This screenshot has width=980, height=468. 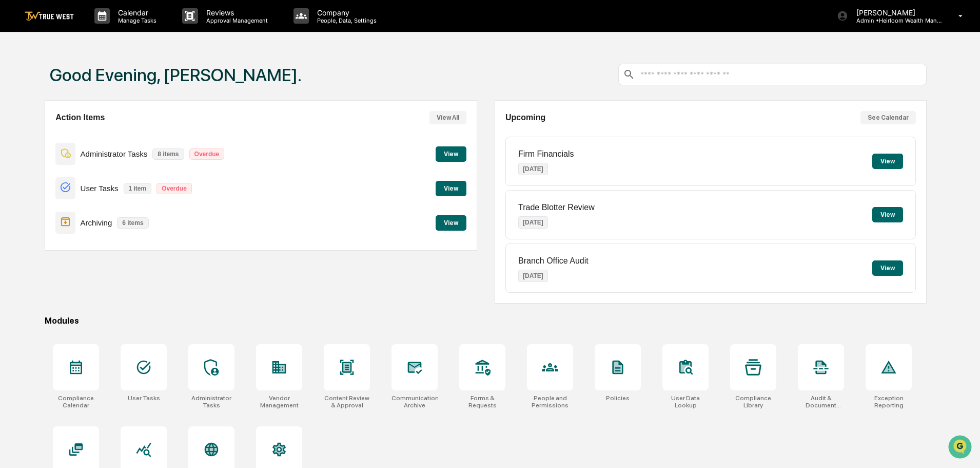 I want to click on p: Administrator Tasks, so click(x=114, y=154).